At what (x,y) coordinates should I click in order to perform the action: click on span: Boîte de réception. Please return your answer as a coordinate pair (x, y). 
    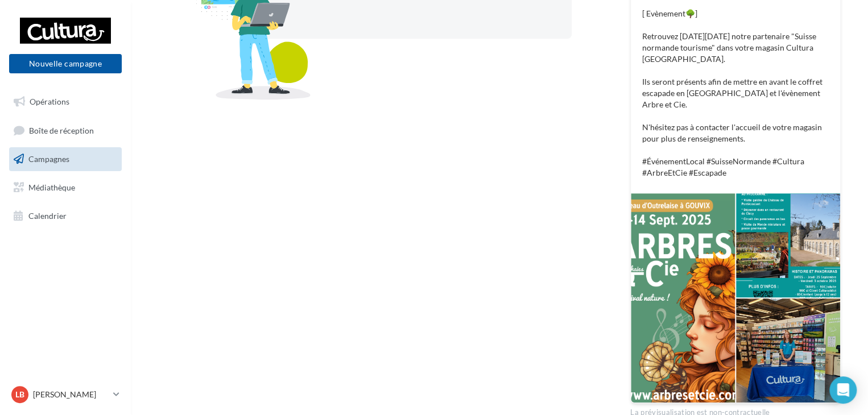
    Looking at the image, I should click on (62, 130).